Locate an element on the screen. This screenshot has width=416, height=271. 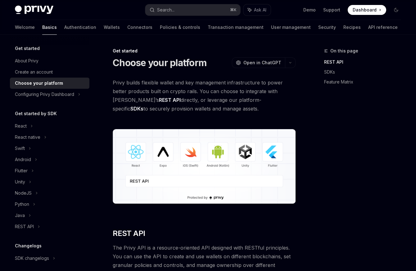
button: Ask AI is located at coordinates (257, 10).